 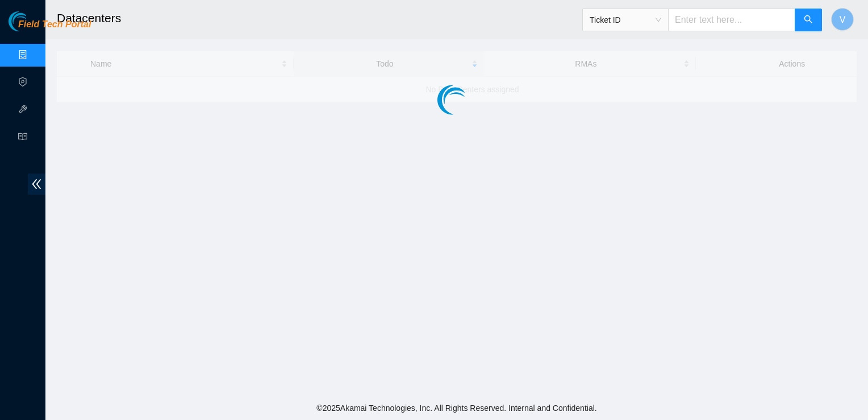 What do you see at coordinates (732, 20) in the screenshot?
I see `input: Enter text here...` at bounding box center [732, 20].